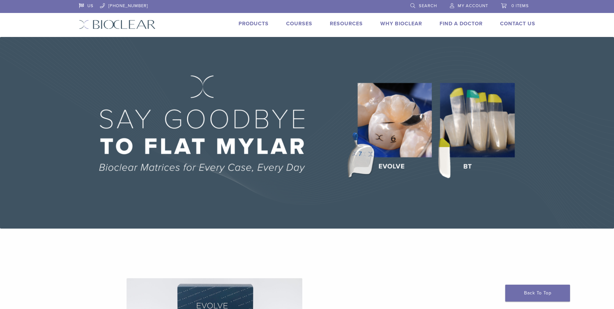 Image resolution: width=614 pixels, height=309 pixels. What do you see at coordinates (299, 24) in the screenshot?
I see `a: Courses` at bounding box center [299, 24].